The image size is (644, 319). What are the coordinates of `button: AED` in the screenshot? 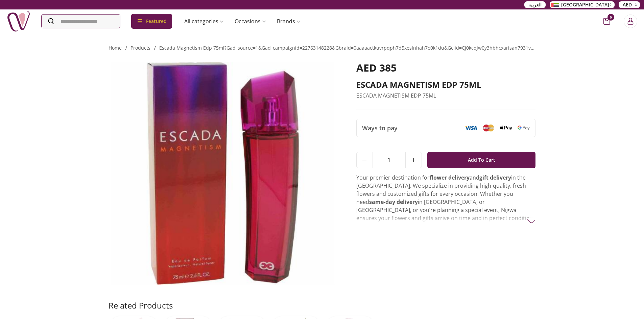 It's located at (629, 5).